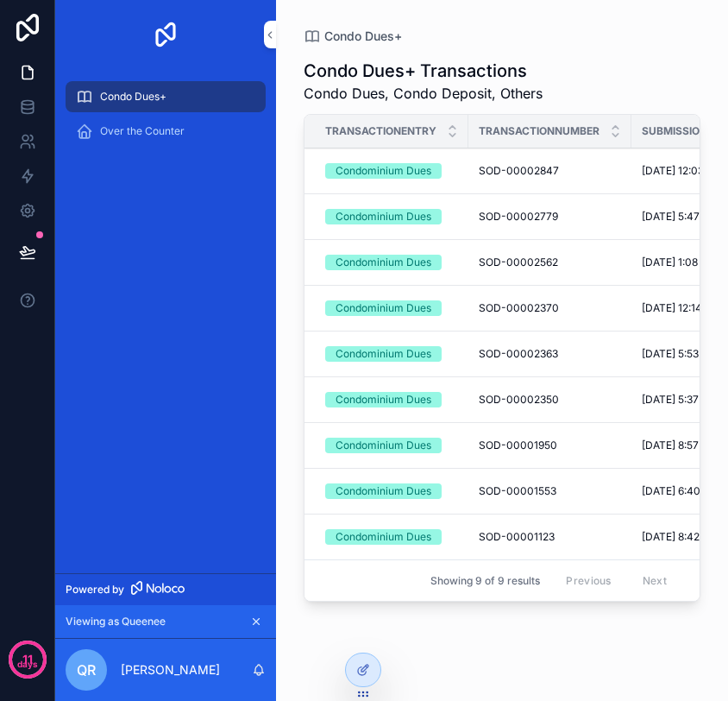  I want to click on span: Over the Counter, so click(143, 131).